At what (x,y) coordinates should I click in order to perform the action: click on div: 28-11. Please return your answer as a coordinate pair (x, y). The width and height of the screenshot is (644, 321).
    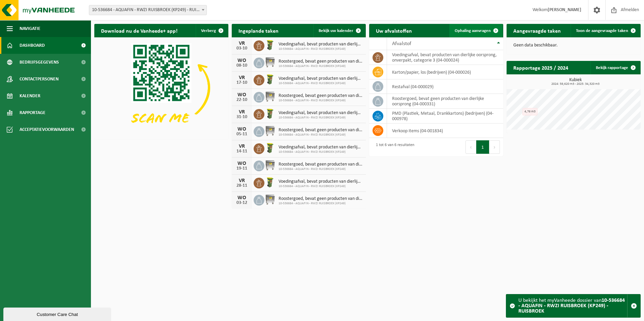
    Looking at the image, I should click on (242, 186).